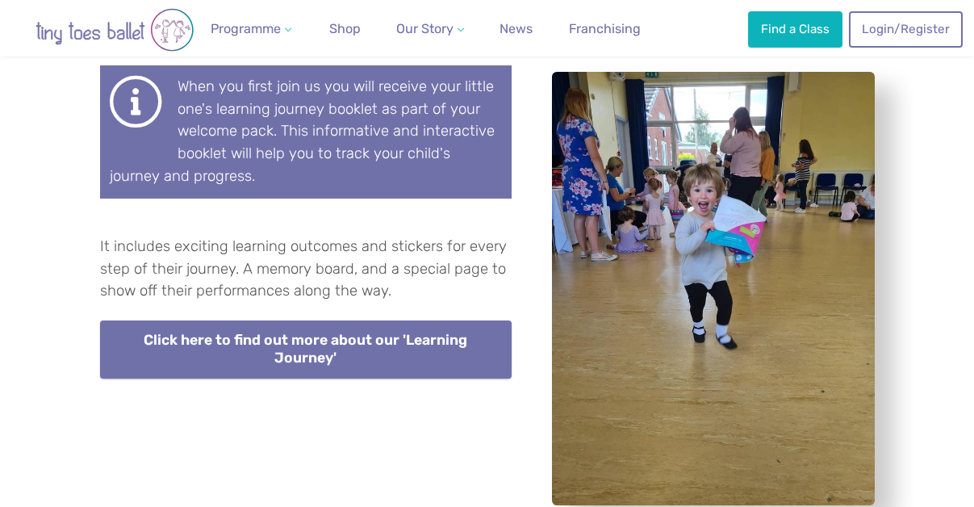  Describe the element at coordinates (516, 28) in the screenshot. I see `span: News` at that location.